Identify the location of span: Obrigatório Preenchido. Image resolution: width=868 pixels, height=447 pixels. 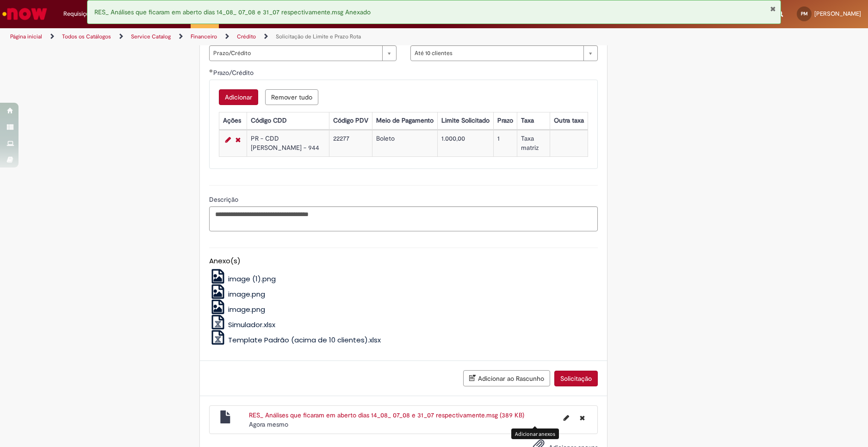
(211, 71).